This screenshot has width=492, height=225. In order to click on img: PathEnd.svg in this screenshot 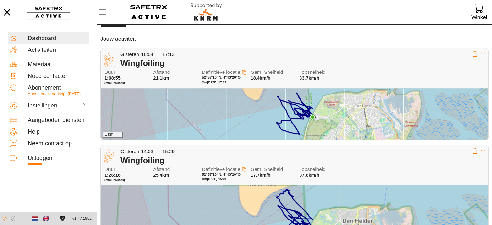, I will do `click(312, 117)`.